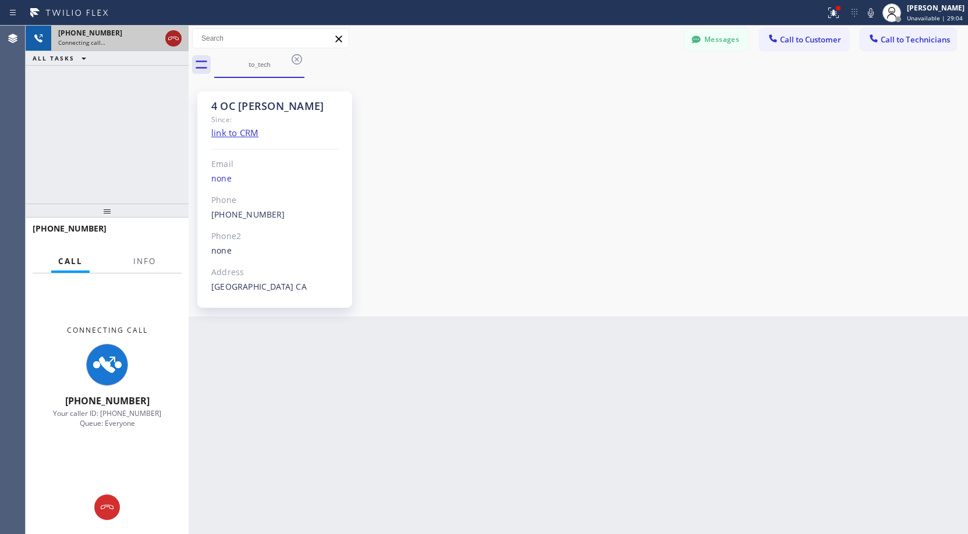  I want to click on span: Info, so click(144, 261).